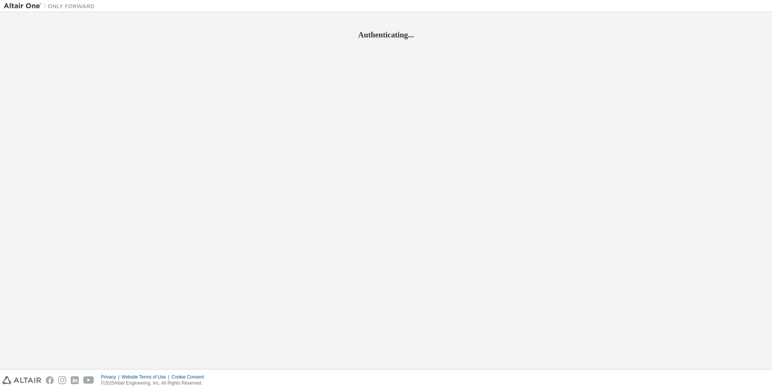 This screenshot has height=391, width=772. I want to click on div: Privacy, so click(111, 377).